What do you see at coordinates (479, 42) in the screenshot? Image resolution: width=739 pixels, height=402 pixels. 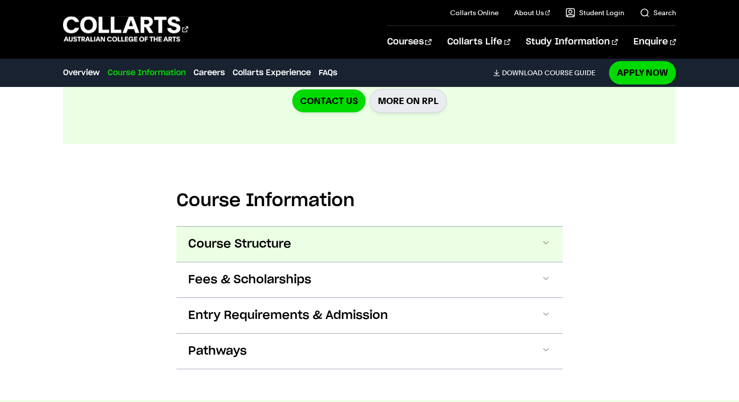 I see `a: Collarts Life` at bounding box center [479, 42].